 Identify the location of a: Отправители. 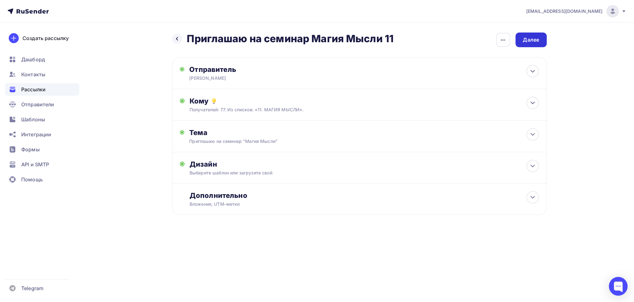
(42, 104).